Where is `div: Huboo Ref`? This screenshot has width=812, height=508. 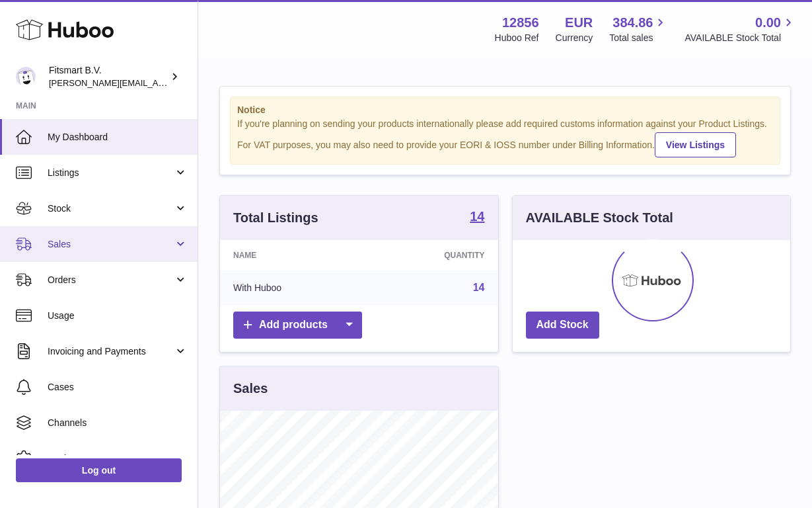
div: Huboo Ref is located at coordinates (517, 38).